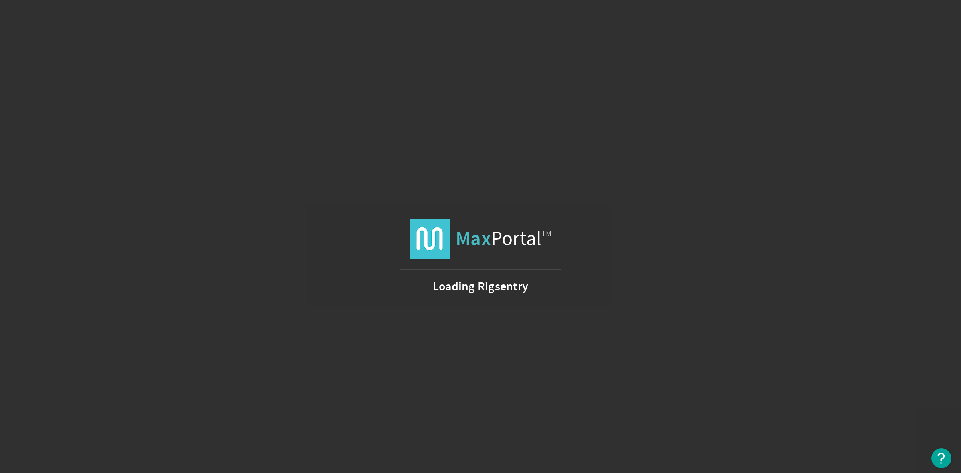  I want to click on button: Open Resource Center, so click(941, 458).